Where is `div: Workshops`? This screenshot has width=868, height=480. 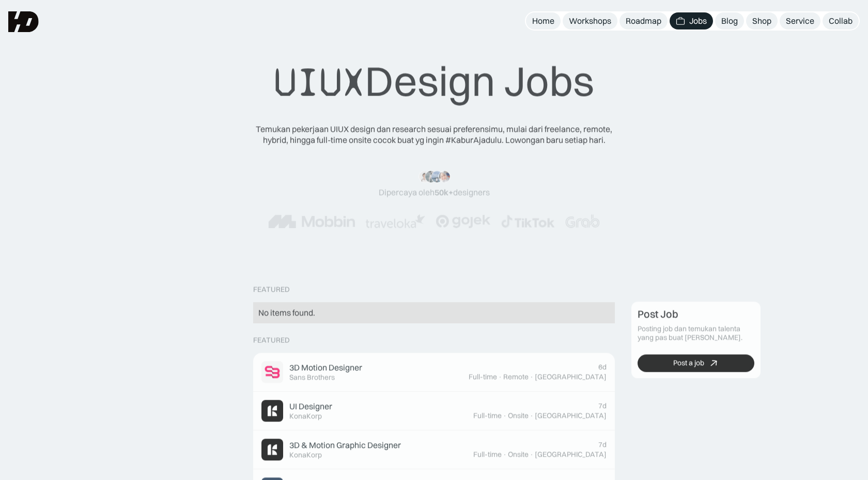 div: Workshops is located at coordinates (590, 21).